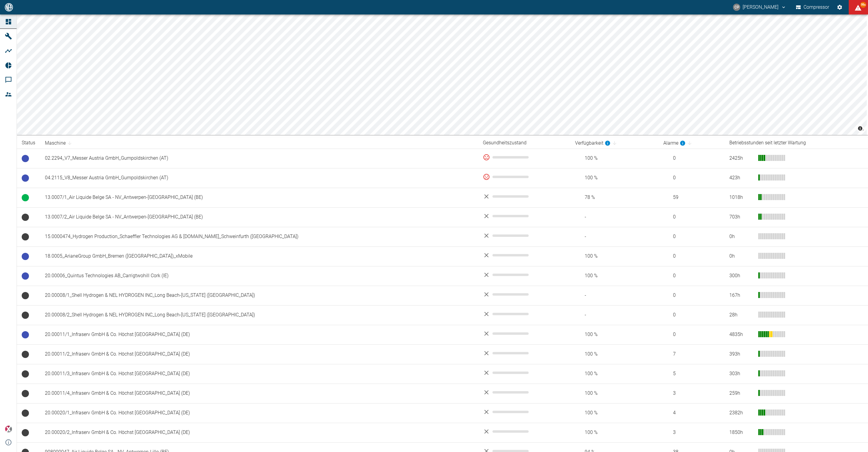 The width and height of the screenshot is (868, 452). I want to click on span: 99+, so click(864, 5).